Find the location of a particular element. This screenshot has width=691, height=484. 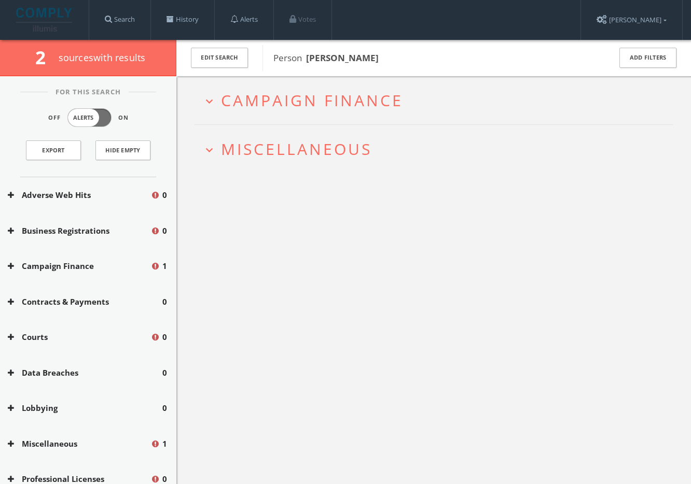

span: Person is located at coordinates (326, 58).